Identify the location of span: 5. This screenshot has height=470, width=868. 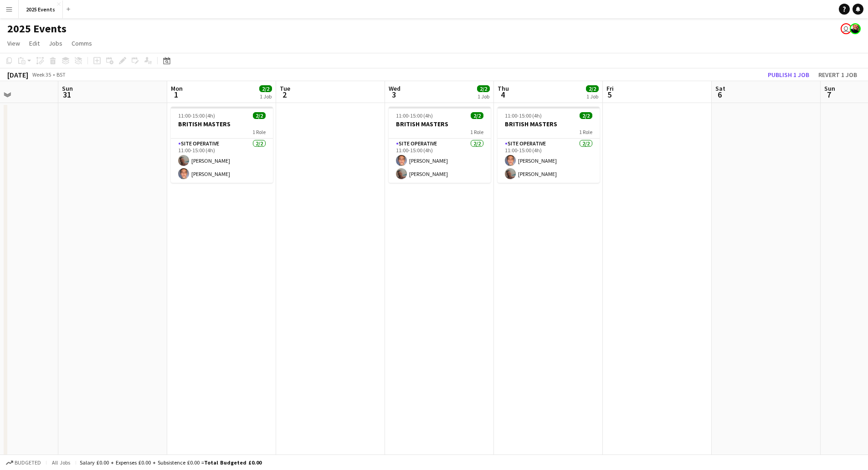
(609, 94).